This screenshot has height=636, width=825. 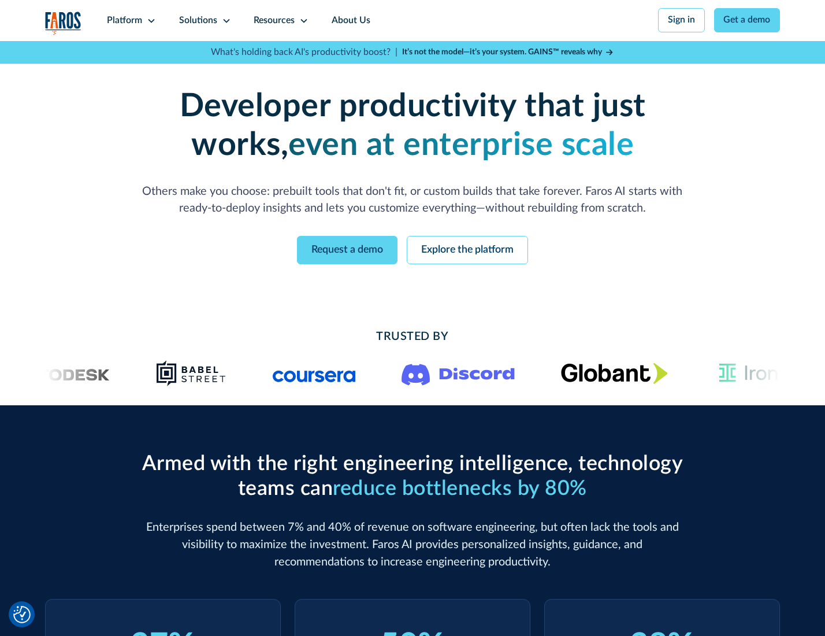 I want to click on a: It’s not the model—it’s your system. GAINS™ reveals why, so click(x=509, y=52).